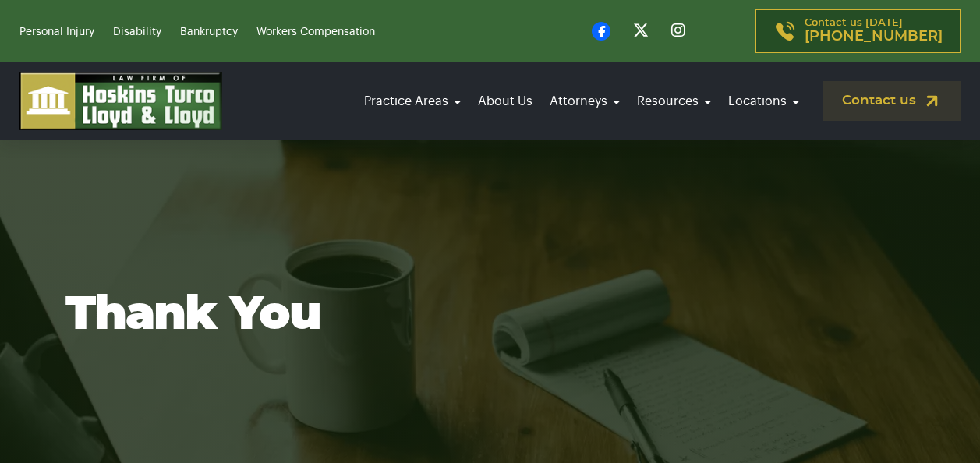 This screenshot has height=463, width=980. Describe the element at coordinates (584, 102) in the screenshot. I see `a: Attorneys` at that location.